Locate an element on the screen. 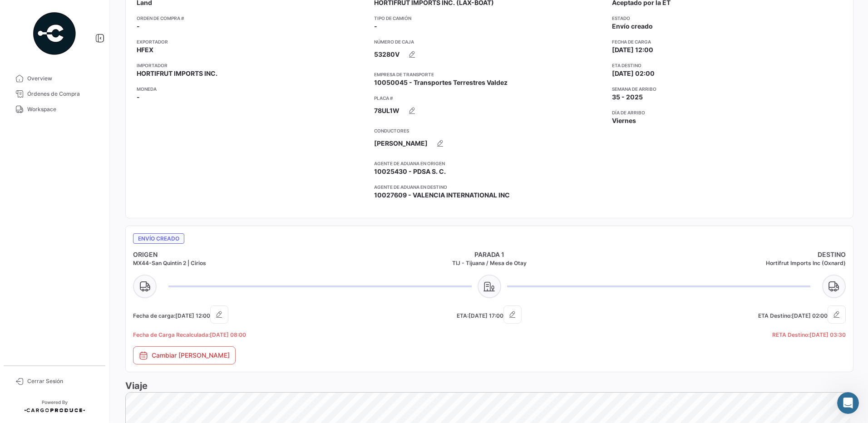 Image resolution: width=868 pixels, height=423 pixels. app-card-info-title: Número de Caja is located at coordinates (489, 42).